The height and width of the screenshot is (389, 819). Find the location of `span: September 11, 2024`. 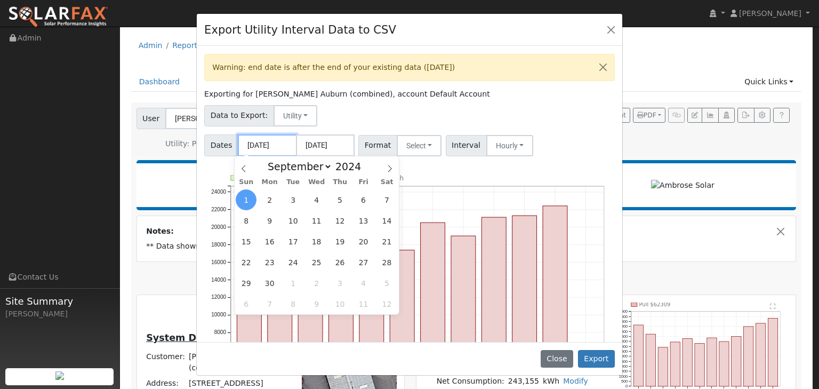

span: September 11, 2024 is located at coordinates (316, 220).